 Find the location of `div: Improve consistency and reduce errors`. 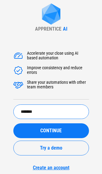

div: Improve consistency and reduce errors is located at coordinates (58, 71).